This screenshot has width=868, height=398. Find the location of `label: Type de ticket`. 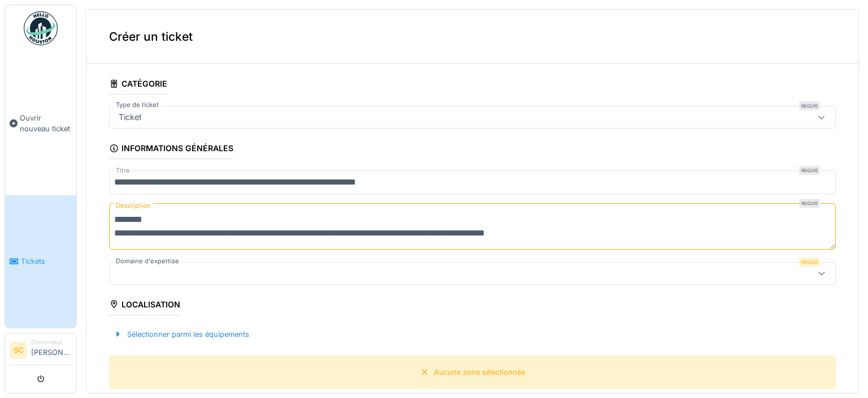

label: Type de ticket is located at coordinates (137, 105).